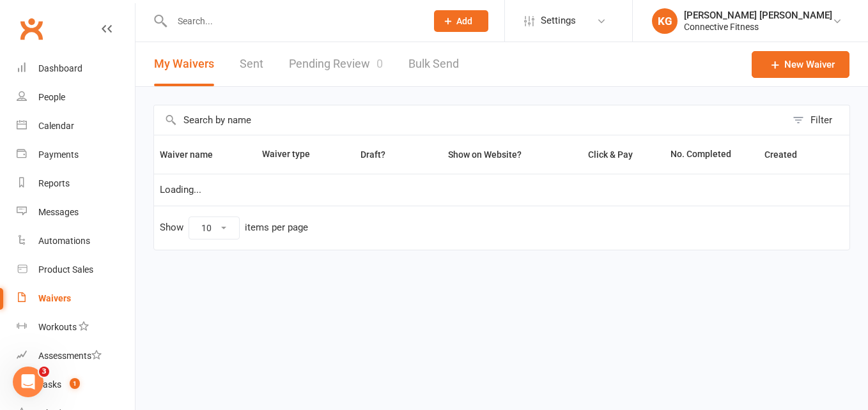 The height and width of the screenshot is (410, 868). I want to click on div: Reports, so click(54, 183).